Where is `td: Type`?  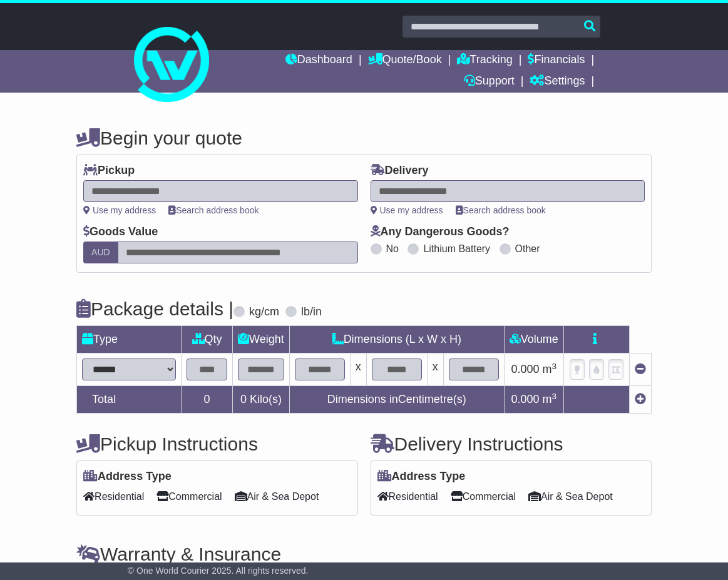
td: Type is located at coordinates (129, 340).